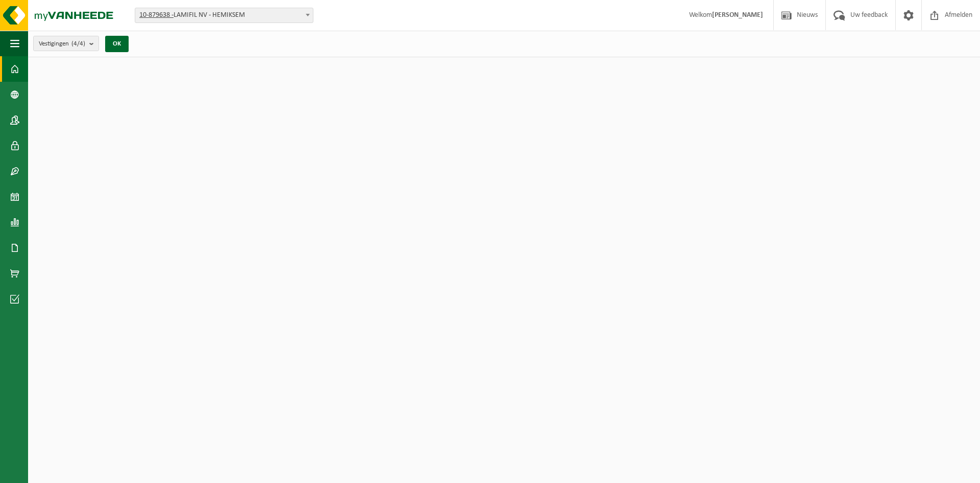 Image resolution: width=980 pixels, height=483 pixels. Describe the element at coordinates (62, 44) in the screenshot. I see `span: Vestigingen` at that location.